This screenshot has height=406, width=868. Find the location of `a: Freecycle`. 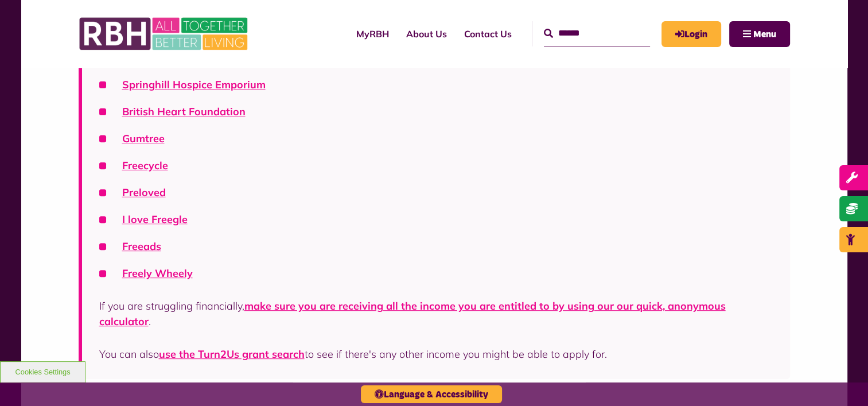

a: Freecycle is located at coordinates (145, 165).